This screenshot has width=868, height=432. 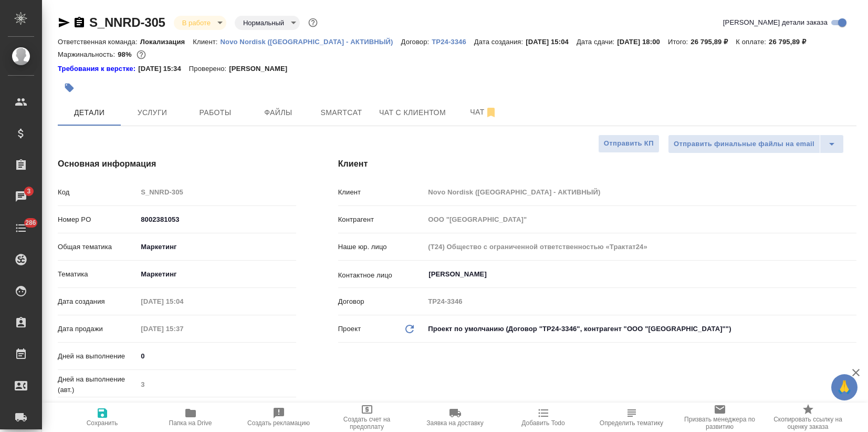 I want to click on button: Создать рекламацию, so click(x=279, y=417).